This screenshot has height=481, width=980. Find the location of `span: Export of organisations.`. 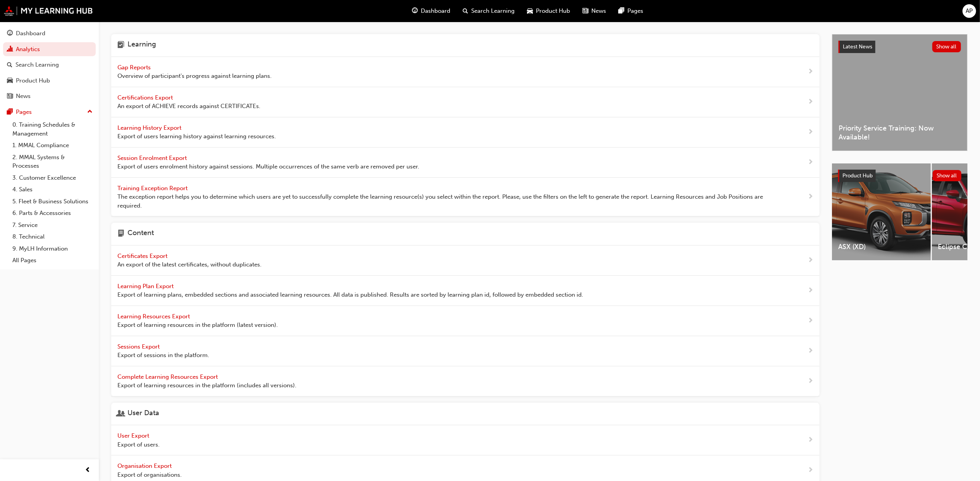

span: Export of organisations. is located at coordinates (150, 475).